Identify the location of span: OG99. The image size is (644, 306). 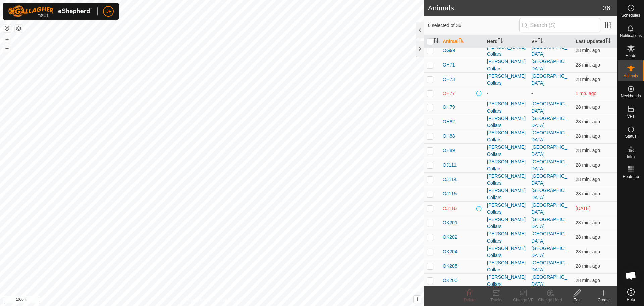
(449, 50).